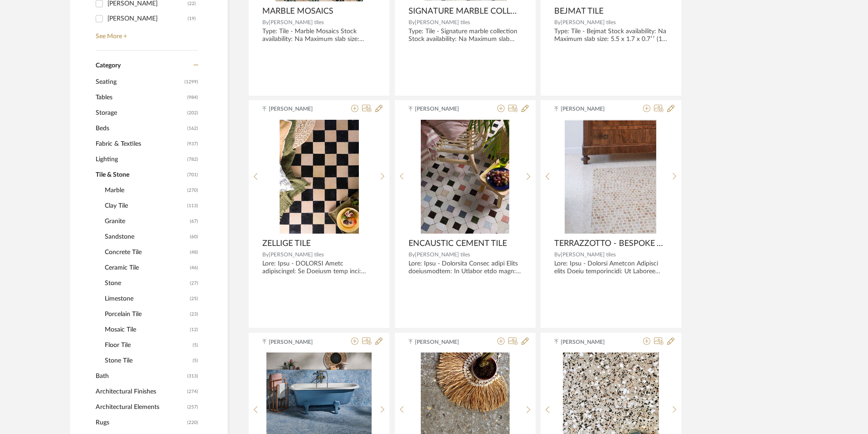 The height and width of the screenshot is (434, 868). What do you see at coordinates (146, 314) in the screenshot?
I see `span: Porcelain Tile` at bounding box center [146, 314].